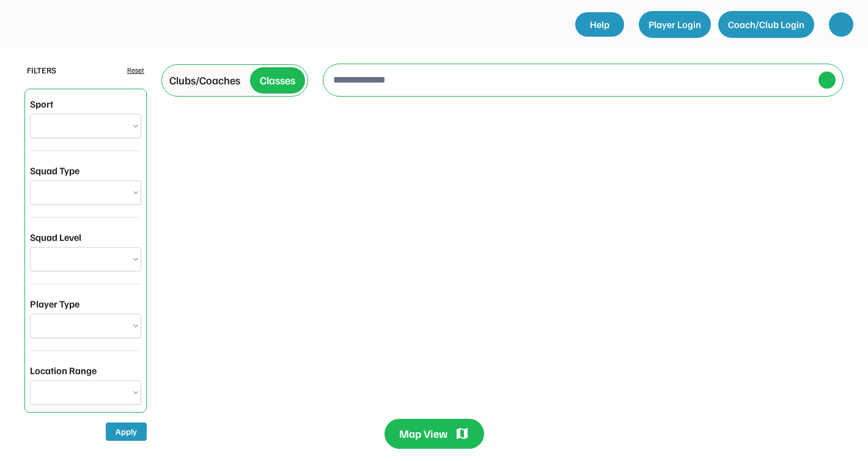 The width and height of the screenshot is (868, 461). What do you see at coordinates (278, 80) in the screenshot?
I see `div: Classes` at bounding box center [278, 80].